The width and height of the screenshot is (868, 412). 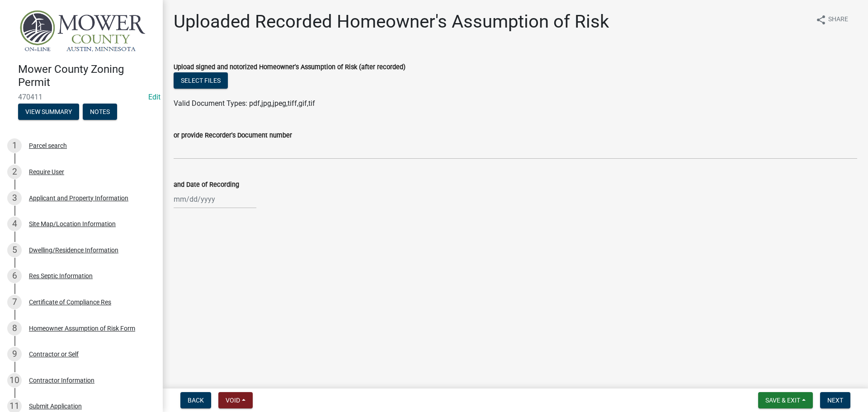 I want to click on button: Save & Exit, so click(x=785, y=400).